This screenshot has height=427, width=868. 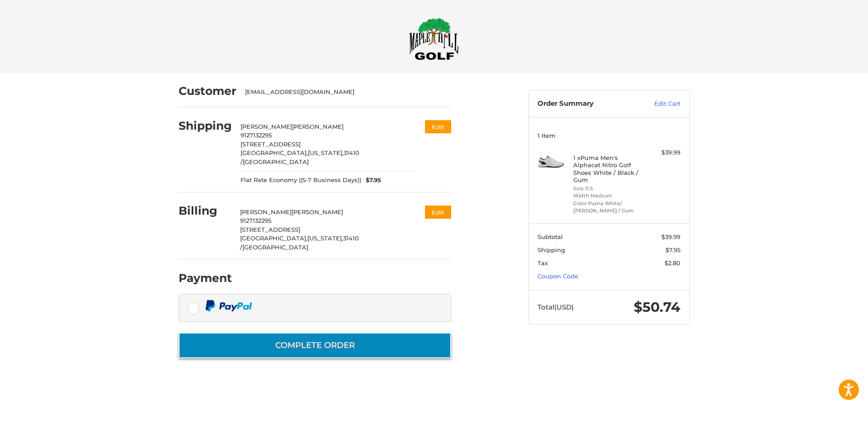 What do you see at coordinates (608, 189) in the screenshot?
I see `li: Size 11.5` at bounding box center [608, 189].